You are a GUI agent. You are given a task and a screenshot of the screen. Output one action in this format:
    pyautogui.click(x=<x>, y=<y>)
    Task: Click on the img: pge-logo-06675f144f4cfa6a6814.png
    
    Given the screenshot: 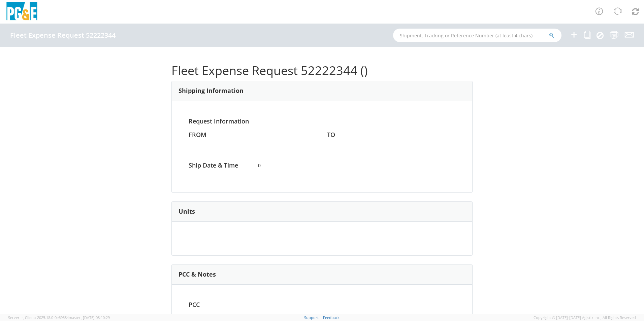 What is the action you would take?
    pyautogui.click(x=22, y=12)
    